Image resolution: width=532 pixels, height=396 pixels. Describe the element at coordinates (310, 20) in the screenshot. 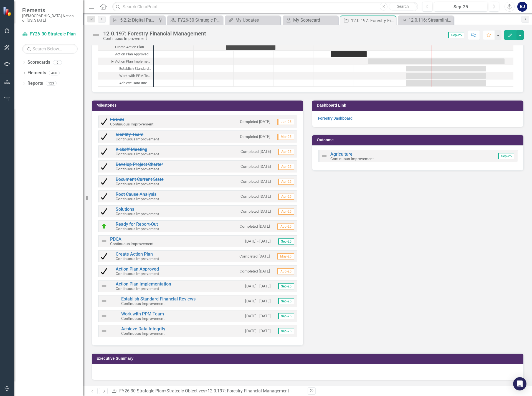

I see `a: My Scorecard` at that location.